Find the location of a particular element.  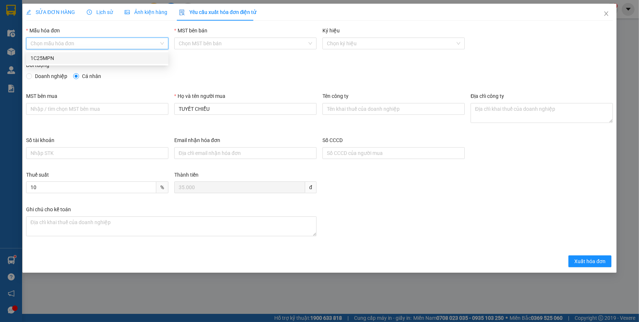

button: Xuất hóa đơn is located at coordinates (590, 261).